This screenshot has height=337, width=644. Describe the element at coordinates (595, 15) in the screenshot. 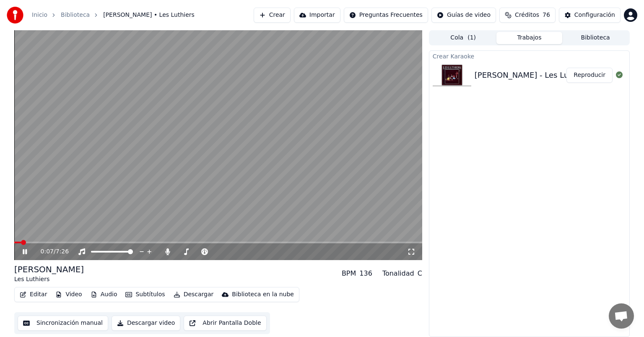

I see `div: Configuración` at that location.